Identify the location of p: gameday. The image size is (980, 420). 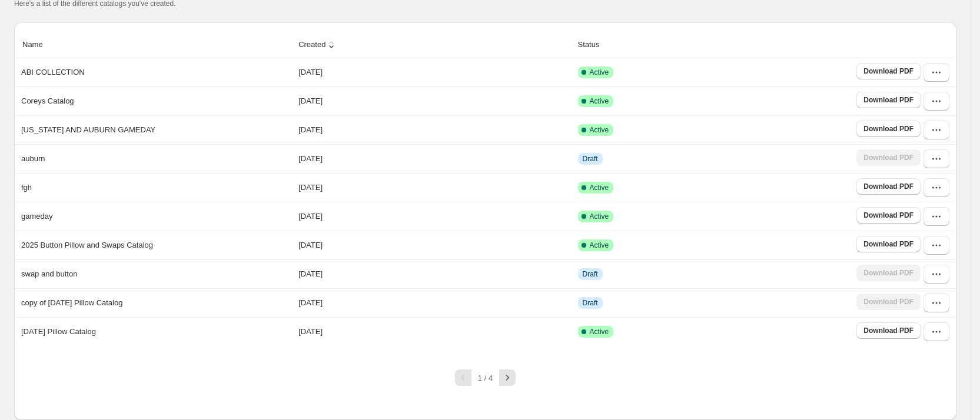
(36, 217).